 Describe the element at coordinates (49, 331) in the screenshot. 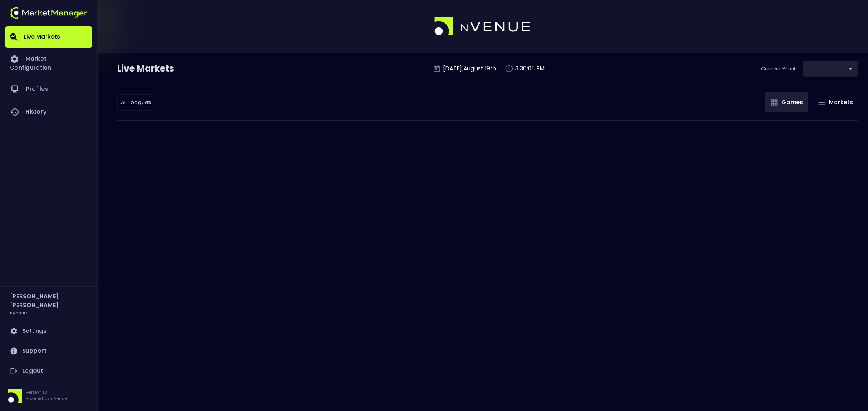

I see `a: Settings` at that location.